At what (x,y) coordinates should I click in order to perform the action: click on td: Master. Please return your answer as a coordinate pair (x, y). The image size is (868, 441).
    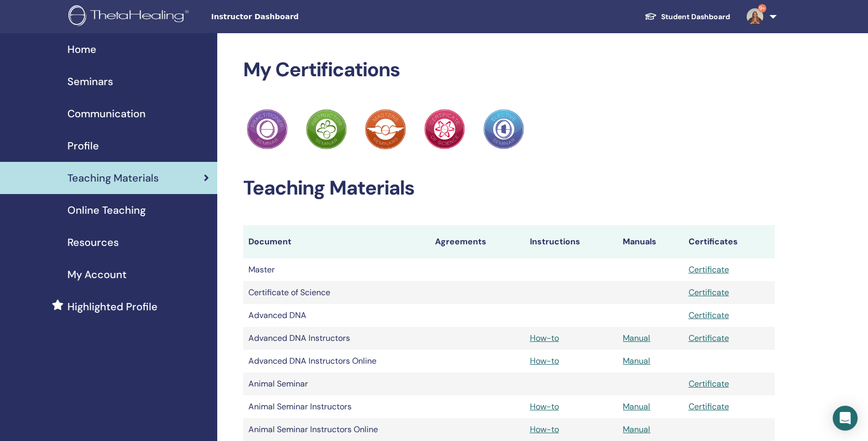
    Looking at the image, I should click on (336, 270).